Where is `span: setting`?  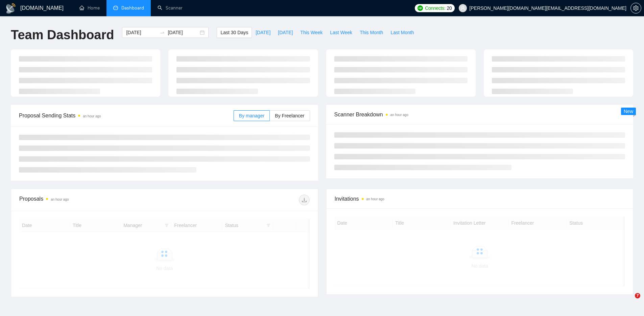 span: setting is located at coordinates (636, 8).